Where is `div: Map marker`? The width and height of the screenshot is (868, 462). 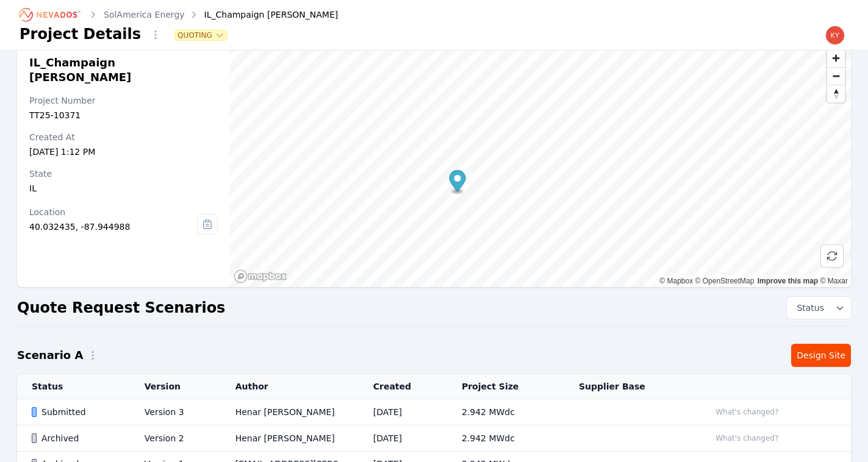 div: Map marker is located at coordinates (458, 183).